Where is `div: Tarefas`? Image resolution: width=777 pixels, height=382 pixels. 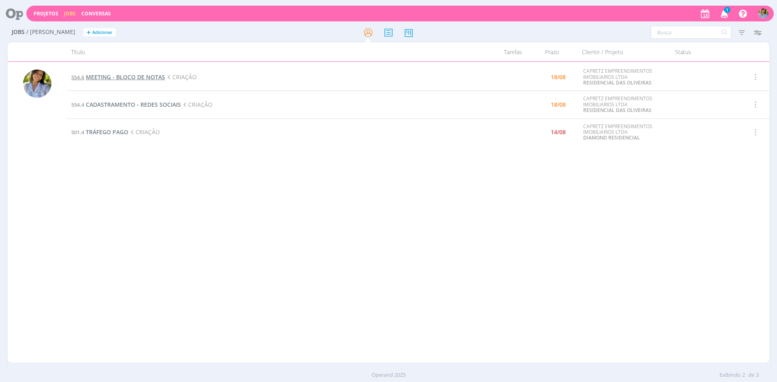 div: Tarefas is located at coordinates (502, 52).